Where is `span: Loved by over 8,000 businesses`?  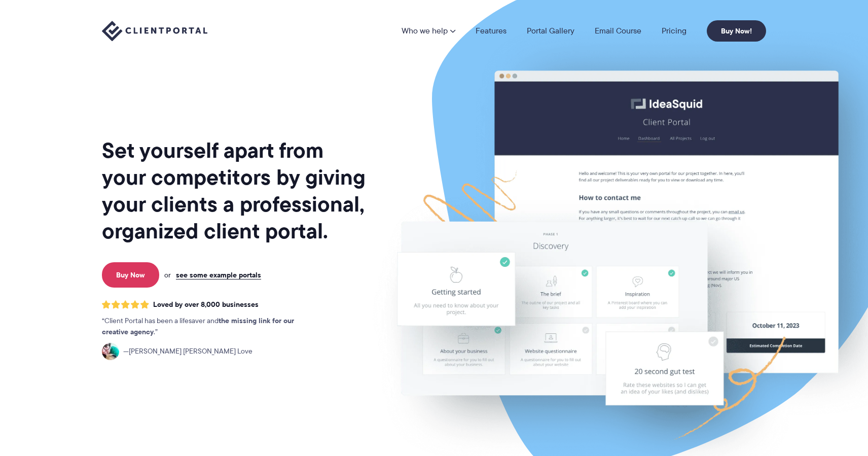
span: Loved by over 8,000 businesses is located at coordinates (206, 304).